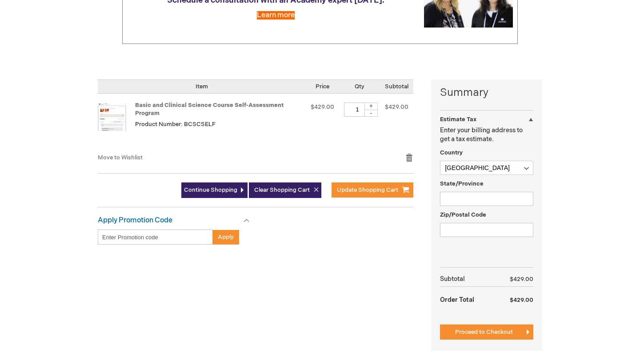  Describe the element at coordinates (202, 86) in the screenshot. I see `span: Item` at that location.